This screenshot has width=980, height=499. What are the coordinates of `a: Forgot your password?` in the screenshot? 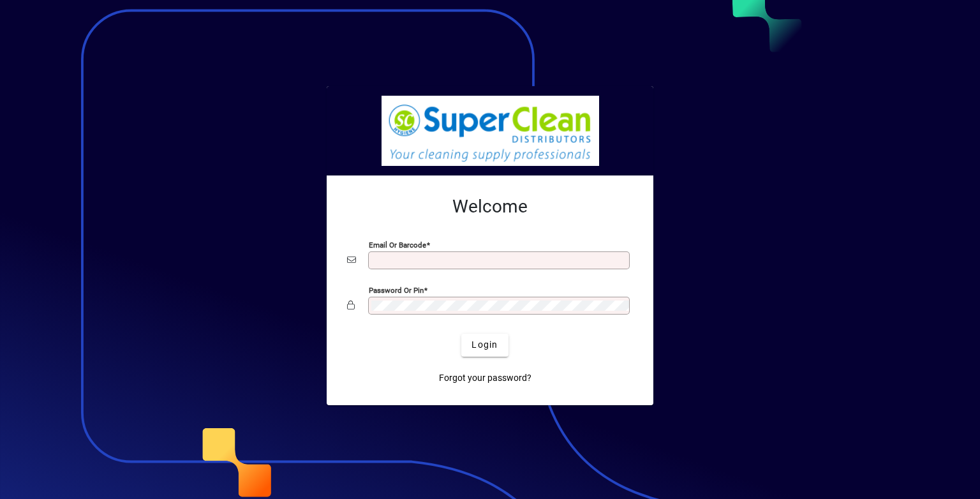 It's located at (485, 378).